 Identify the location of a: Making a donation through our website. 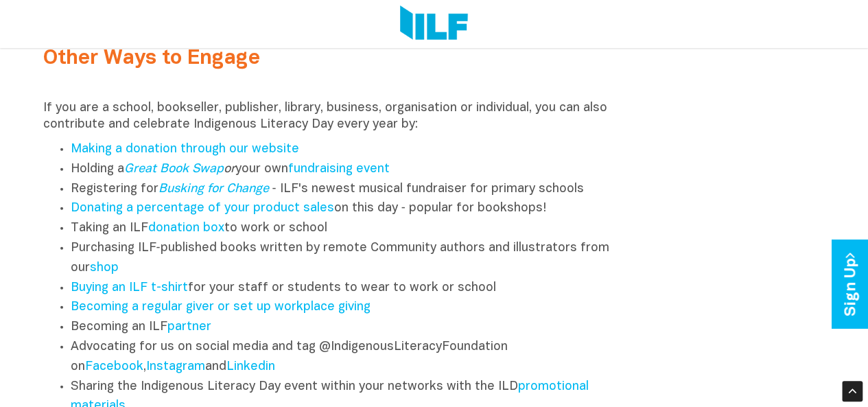
(185, 149).